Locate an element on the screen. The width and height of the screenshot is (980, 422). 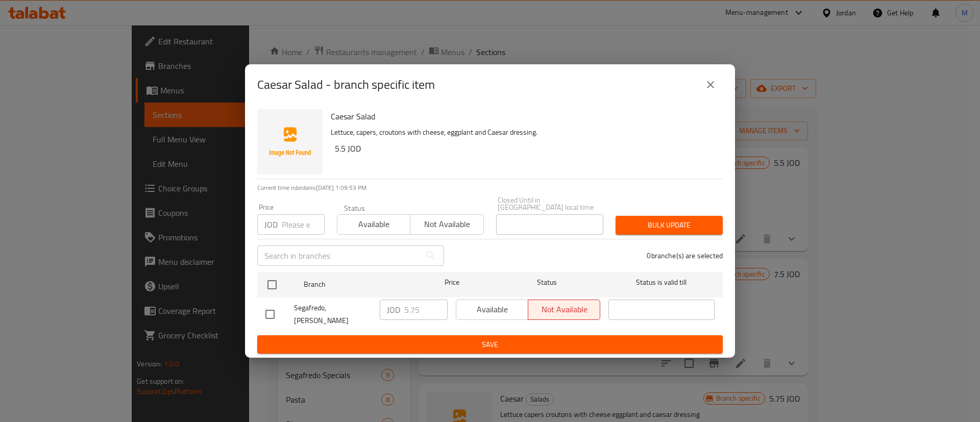
h2: Caesar Salad - branch specific item is located at coordinates (347, 84).